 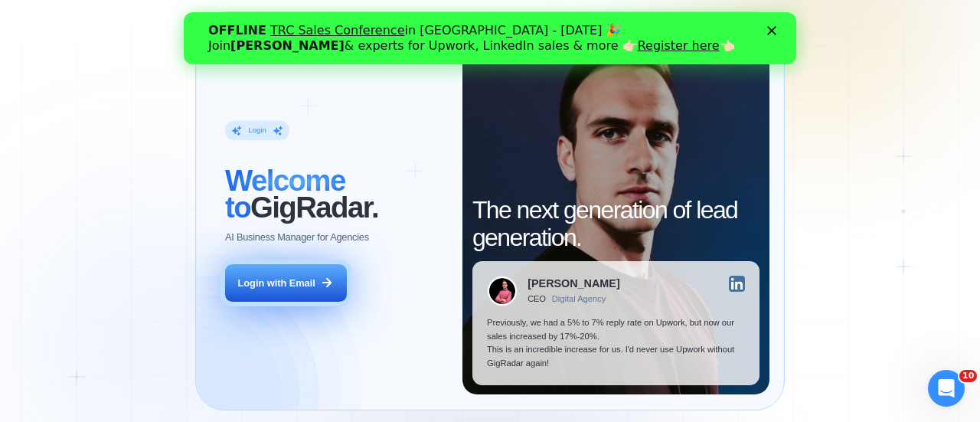 What do you see at coordinates (297, 238) in the screenshot?
I see `p: AI Business Manager for Agencies` at bounding box center [297, 238].